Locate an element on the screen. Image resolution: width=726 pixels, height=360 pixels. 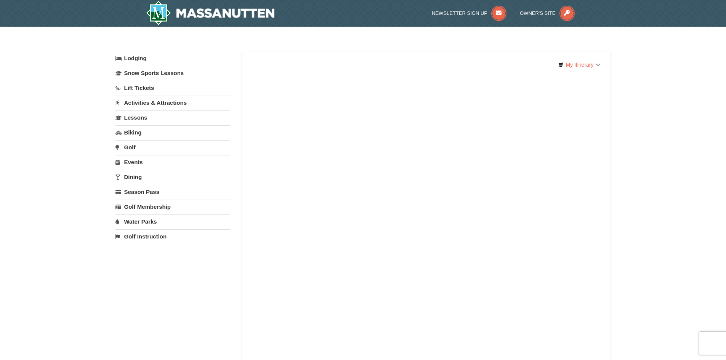
a: Newsletter Sign Up is located at coordinates (469, 13).